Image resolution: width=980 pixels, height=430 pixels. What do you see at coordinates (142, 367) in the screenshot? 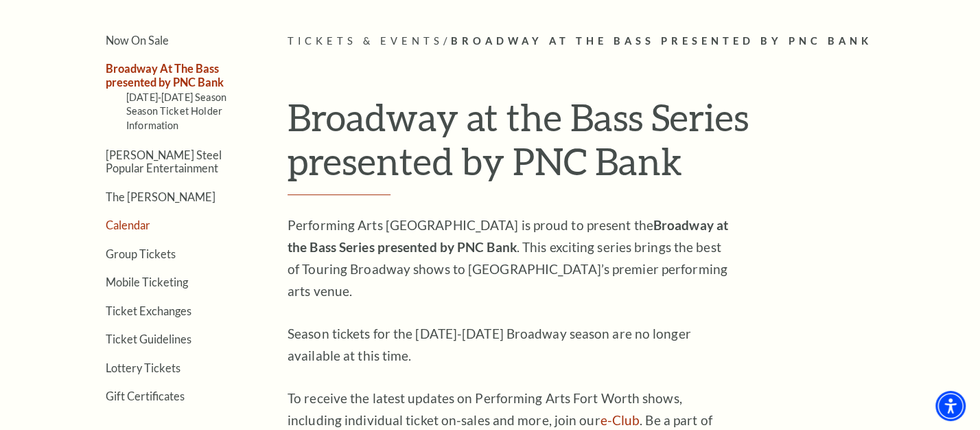
I see `a: Lottery Tickets` at bounding box center [142, 367].